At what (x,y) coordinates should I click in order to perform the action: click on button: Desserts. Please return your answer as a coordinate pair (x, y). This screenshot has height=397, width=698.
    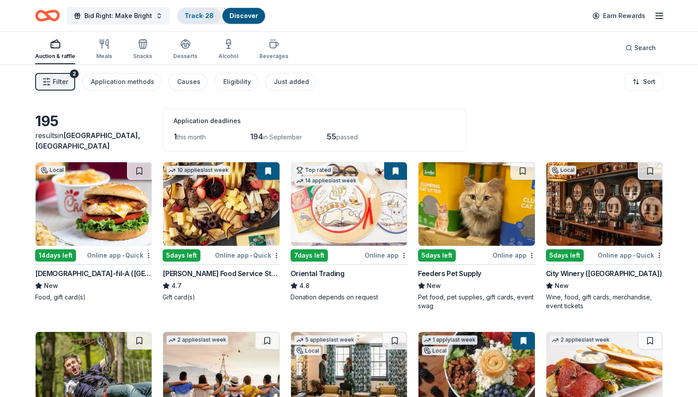
    Looking at the image, I should click on (185, 50).